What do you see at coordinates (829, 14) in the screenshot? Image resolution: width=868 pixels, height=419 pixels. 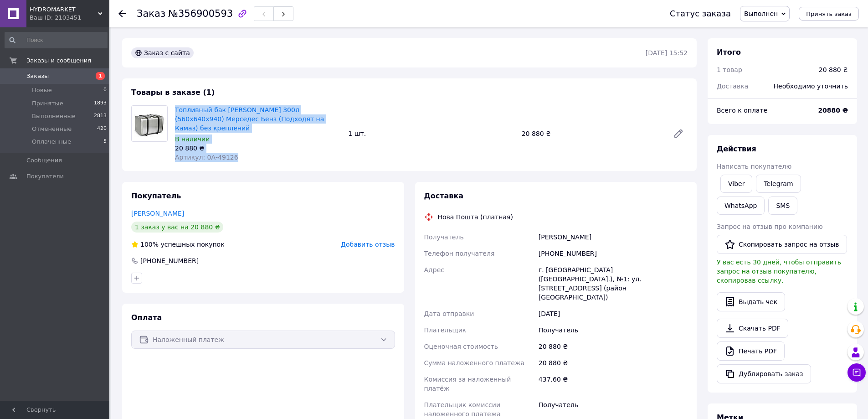 I see `button: Принять заказ` at bounding box center [829, 14].